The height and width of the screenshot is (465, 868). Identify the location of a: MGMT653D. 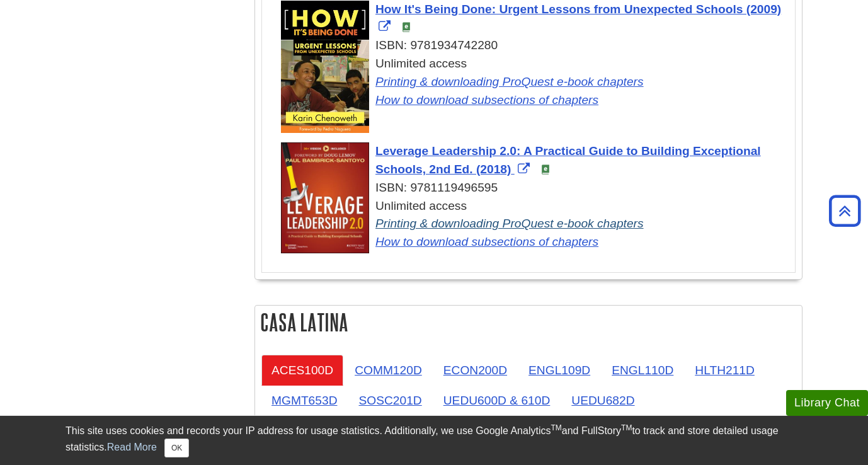
(305, 400).